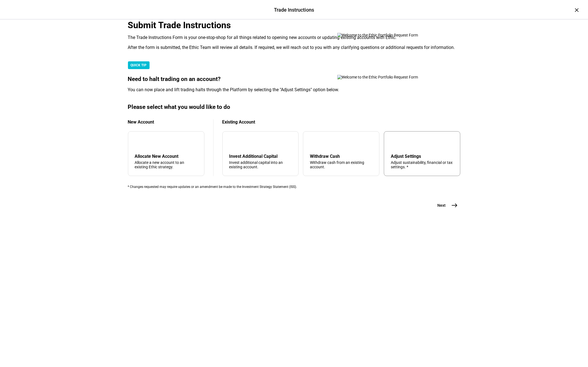 This screenshot has width=588, height=367. I want to click on div: Invest Additional Capital, so click(260, 156).